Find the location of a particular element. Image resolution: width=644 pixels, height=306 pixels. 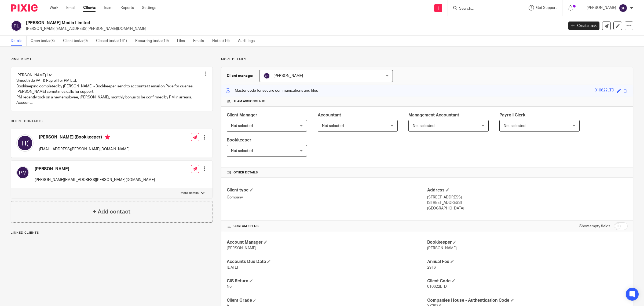

p: Linked clients is located at coordinates (112, 233).